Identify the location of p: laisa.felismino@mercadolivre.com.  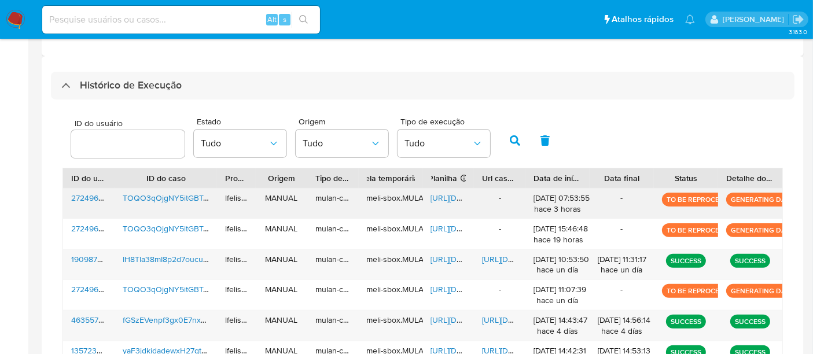
(755, 19).